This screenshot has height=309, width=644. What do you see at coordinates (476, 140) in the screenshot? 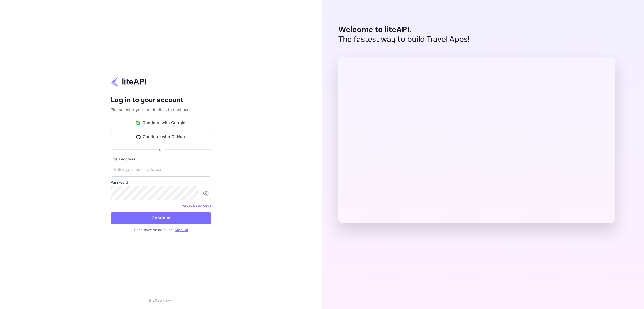
I see `img: liteAPI Dashboard Preview` at bounding box center [476, 140].